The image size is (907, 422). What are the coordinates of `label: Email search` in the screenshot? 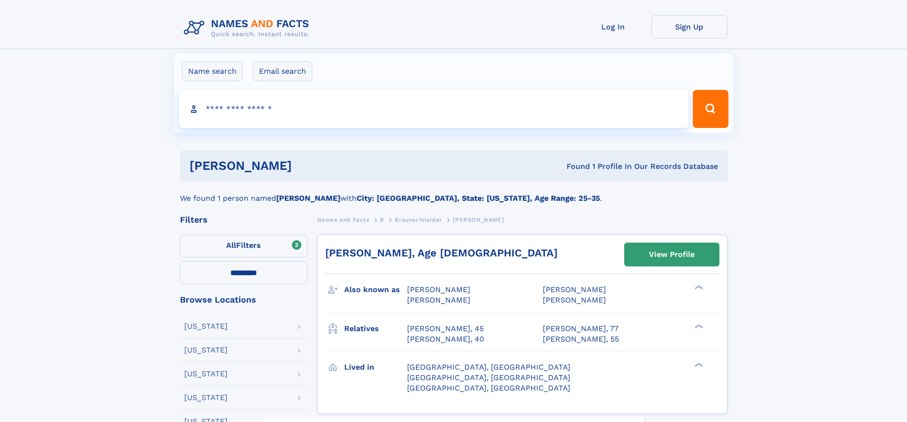 It's located at (282, 71).